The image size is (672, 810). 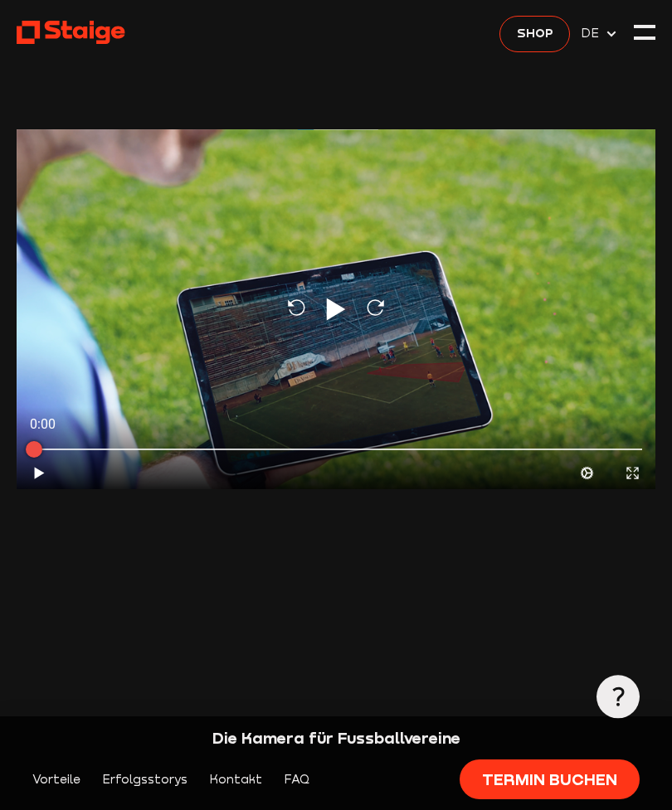 What do you see at coordinates (236, 780) in the screenshot?
I see `a: Kontakt` at bounding box center [236, 780].